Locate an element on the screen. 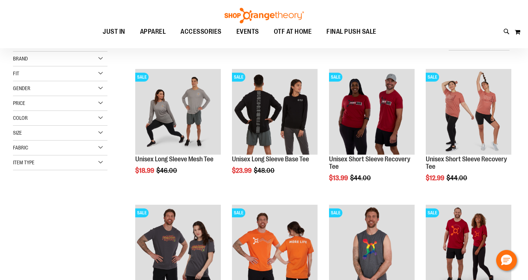 This screenshot has width=528, height=280. span: $48.00 is located at coordinates (265, 170).